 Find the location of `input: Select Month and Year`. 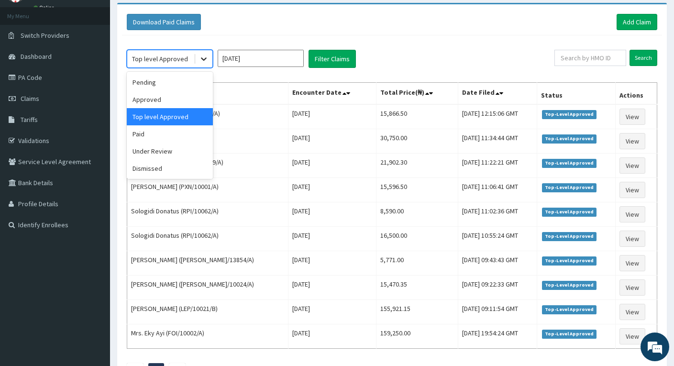

input: Select Month and Year is located at coordinates (261, 58).